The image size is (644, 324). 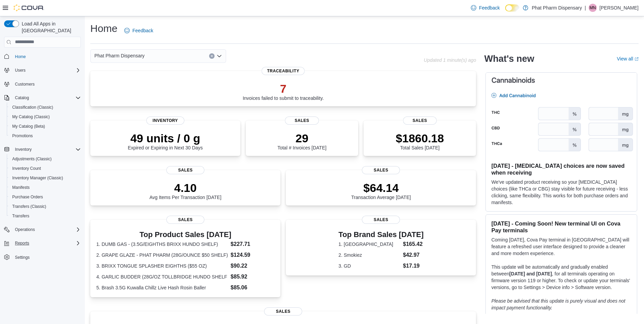 What do you see at coordinates (45, 178) in the screenshot?
I see `button: Inventory Manager (Classic)` at bounding box center [45, 178].